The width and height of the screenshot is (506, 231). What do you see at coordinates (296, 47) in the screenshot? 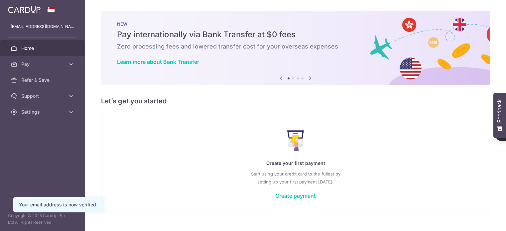
I see `h6: Zero processing fees and lowered transfer cost for your overseas expenses` at bounding box center [296, 47].